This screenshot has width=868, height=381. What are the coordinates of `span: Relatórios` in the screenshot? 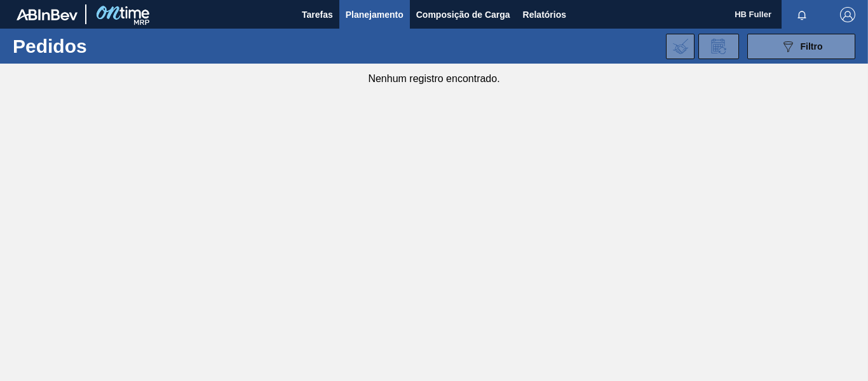 It's located at (545, 15).